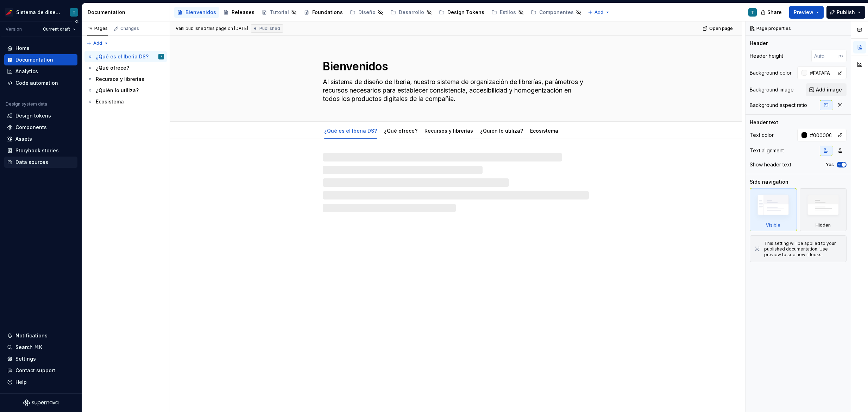 This screenshot has width=868, height=412. Describe the element at coordinates (41, 71) in the screenshot. I see `a: Analytics` at that location.